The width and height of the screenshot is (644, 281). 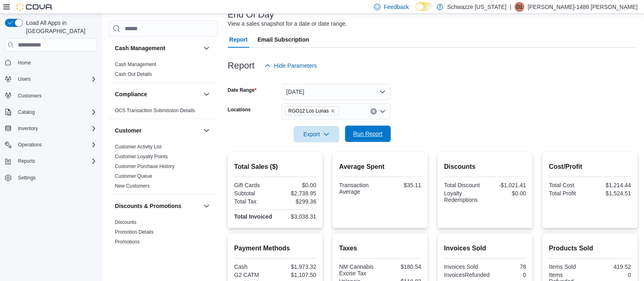 I want to click on span: Email Subscription, so click(x=283, y=40).